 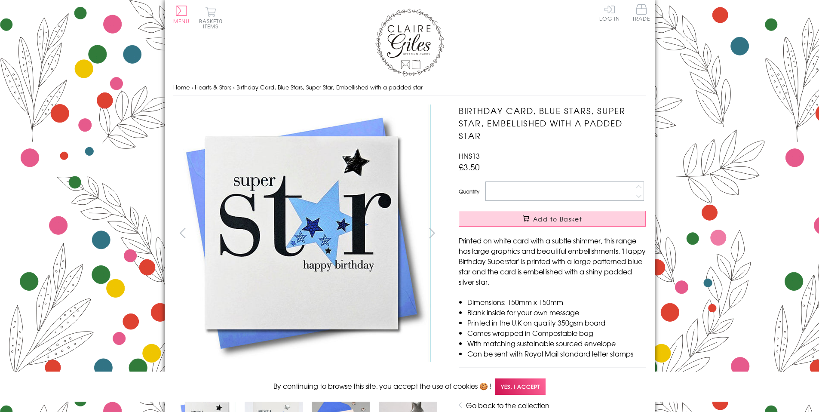 I want to click on button: prev, so click(x=183, y=233).